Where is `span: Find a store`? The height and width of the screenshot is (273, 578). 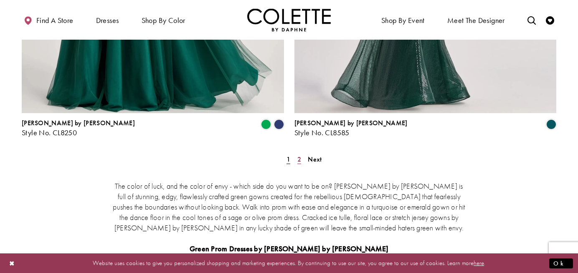
span: Find a store is located at coordinates (55, 20).